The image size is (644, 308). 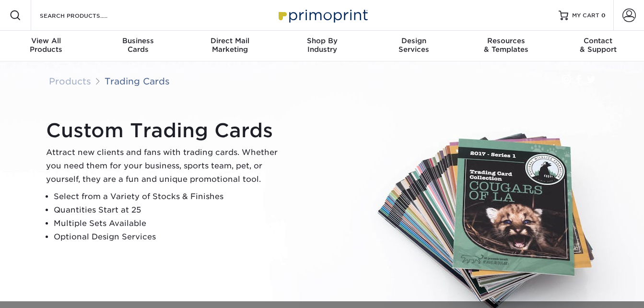 What do you see at coordinates (170, 237) in the screenshot?
I see `li: Optional Design Services` at bounding box center [170, 237].